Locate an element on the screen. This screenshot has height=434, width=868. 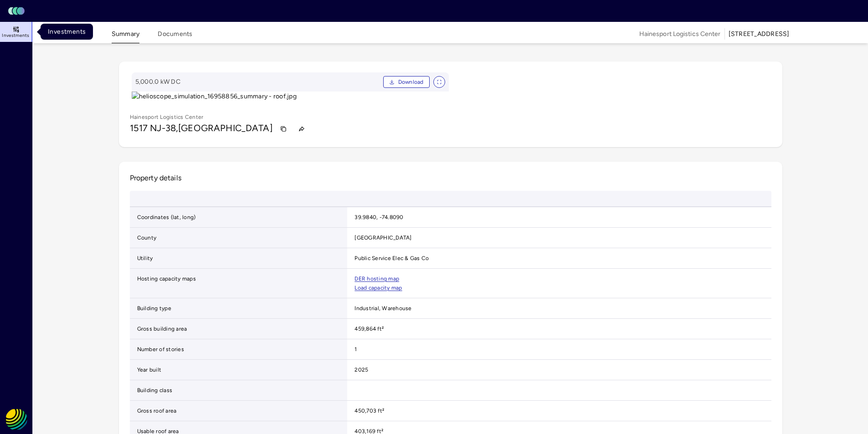
button: Download PDF is located at coordinates (407, 82).